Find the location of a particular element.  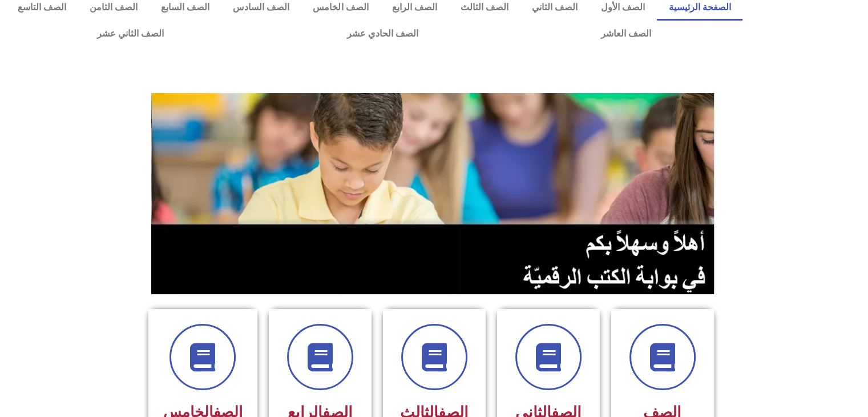

a: الصف العاشر is located at coordinates (626, 34).